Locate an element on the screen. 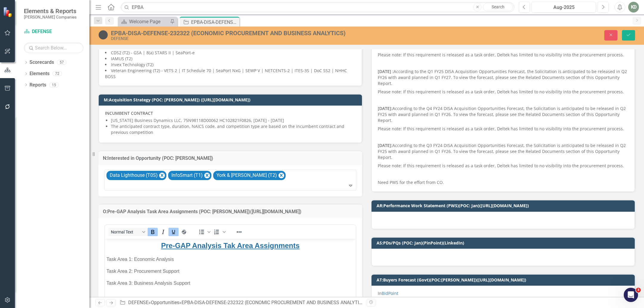  span: Normal Text is located at coordinates (125, 232).